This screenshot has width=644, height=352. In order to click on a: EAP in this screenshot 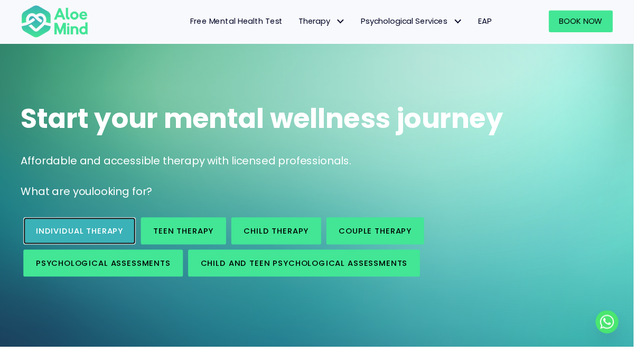, I will do `click(493, 21)`.